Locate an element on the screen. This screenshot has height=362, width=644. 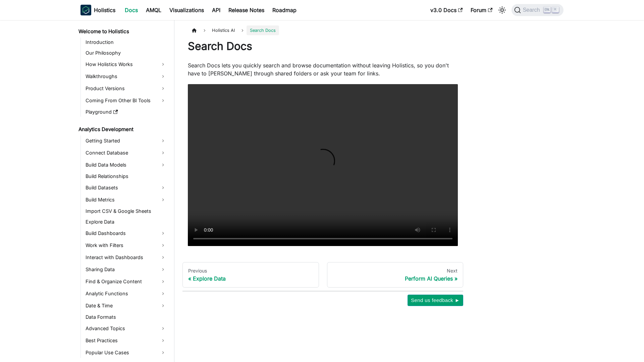
a: Coming From Other BI Tools is located at coordinates (126, 101).